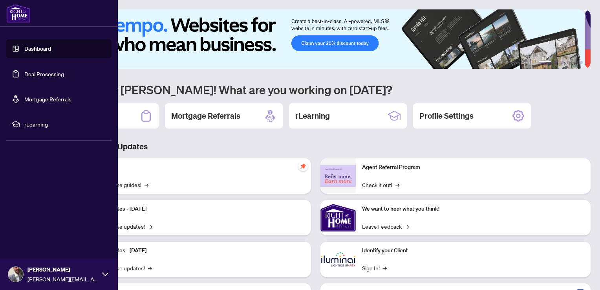 The height and width of the screenshot is (290, 600). I want to click on button: 3, so click(562, 62).